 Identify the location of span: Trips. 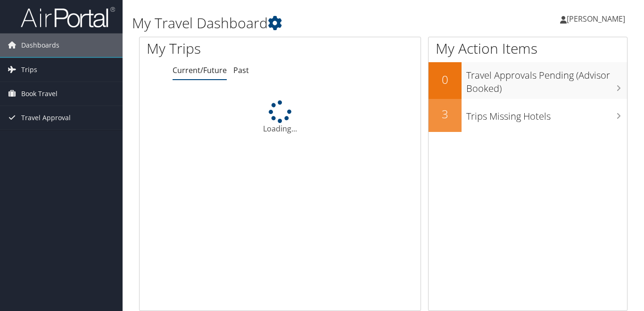
(30, 70).